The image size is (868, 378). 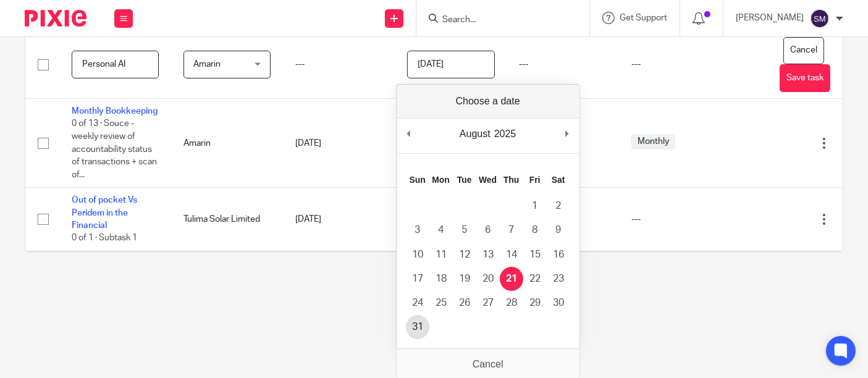 I want to click on input: Search, so click(x=496, y=20).